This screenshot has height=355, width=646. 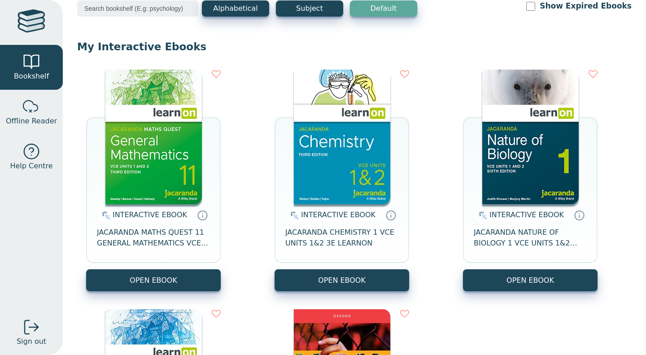 What do you see at coordinates (530, 137) in the screenshot?
I see `img: bac72b22-5188-ea11-a992-0272d098c78b.jpg` at bounding box center [530, 137].